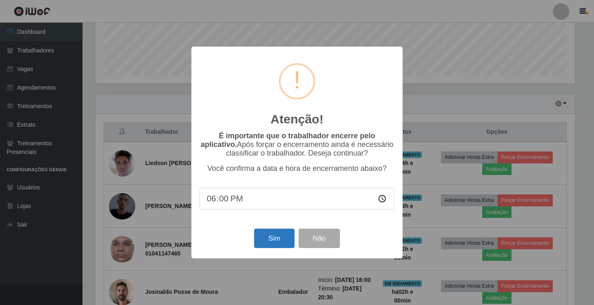 This screenshot has height=305, width=594. What do you see at coordinates (274, 238) in the screenshot?
I see `button: Sim` at bounding box center [274, 238].